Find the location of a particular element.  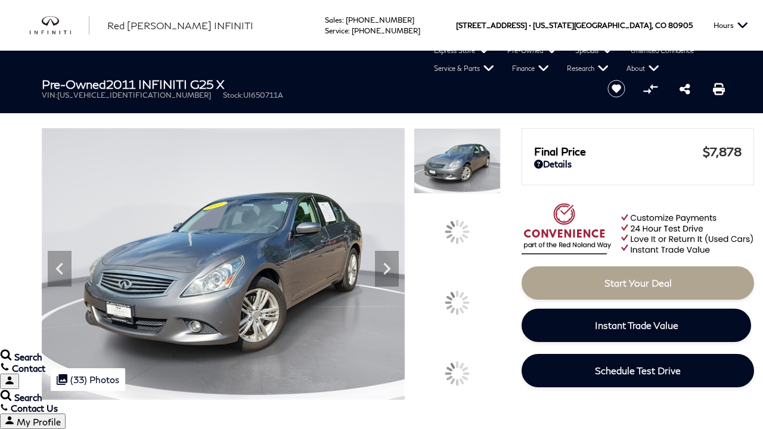

a: Final Price $7,878 is located at coordinates (638, 151).